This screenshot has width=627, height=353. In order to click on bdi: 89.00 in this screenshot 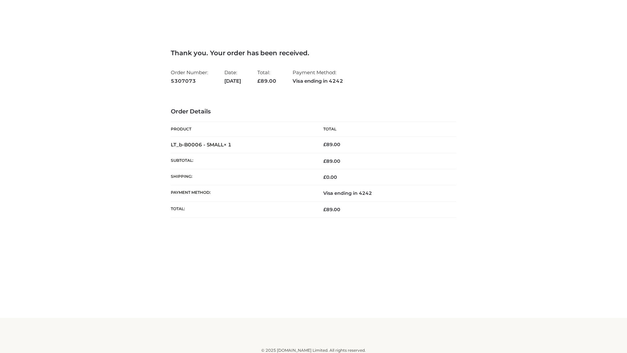, I will do `click(332, 144)`.